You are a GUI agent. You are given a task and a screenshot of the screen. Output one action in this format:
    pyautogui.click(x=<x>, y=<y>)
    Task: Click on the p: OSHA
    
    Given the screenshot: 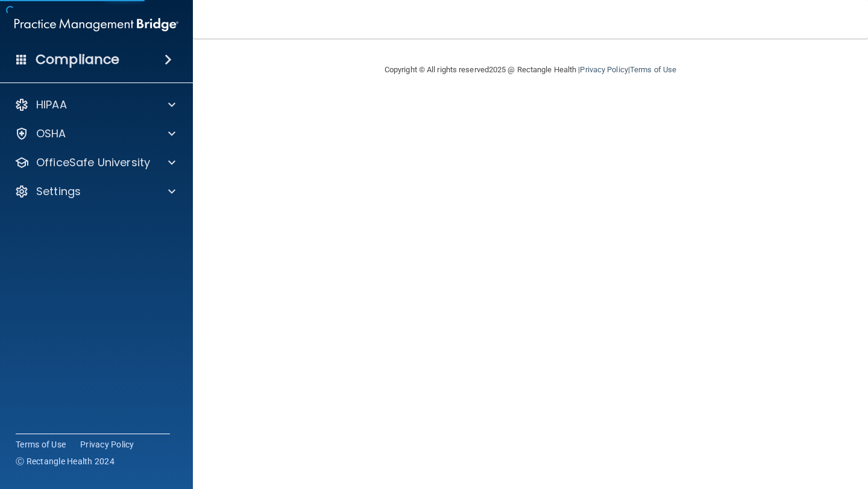 What is the action you would take?
    pyautogui.click(x=51, y=134)
    